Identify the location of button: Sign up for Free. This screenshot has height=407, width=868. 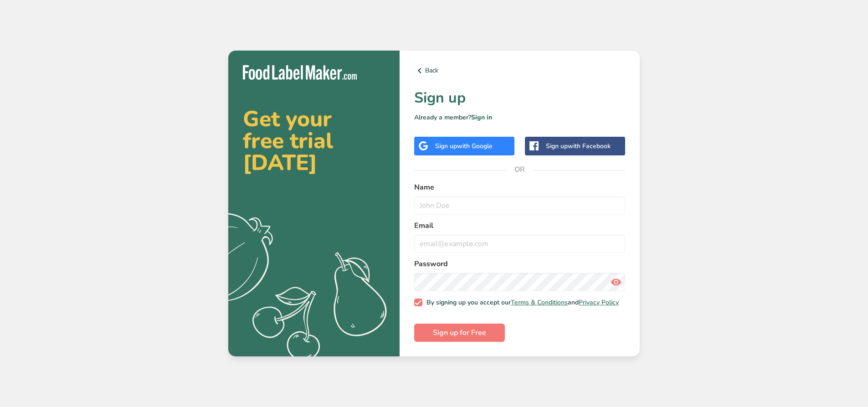
(459, 333).